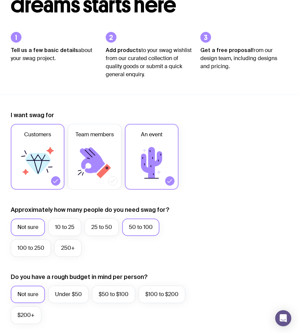 This screenshot has width=298, height=333. What do you see at coordinates (162, 295) in the screenshot?
I see `label: $100 to $200` at bounding box center [162, 295].